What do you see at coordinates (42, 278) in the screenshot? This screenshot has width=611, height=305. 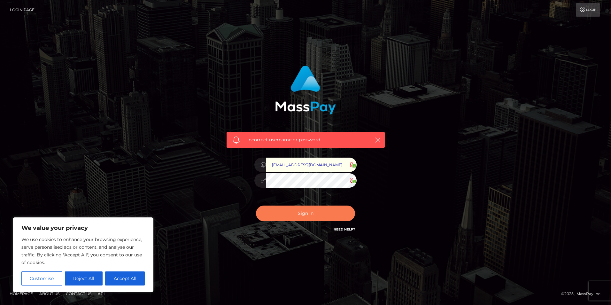 I see `button: Customise` at bounding box center [42, 278].